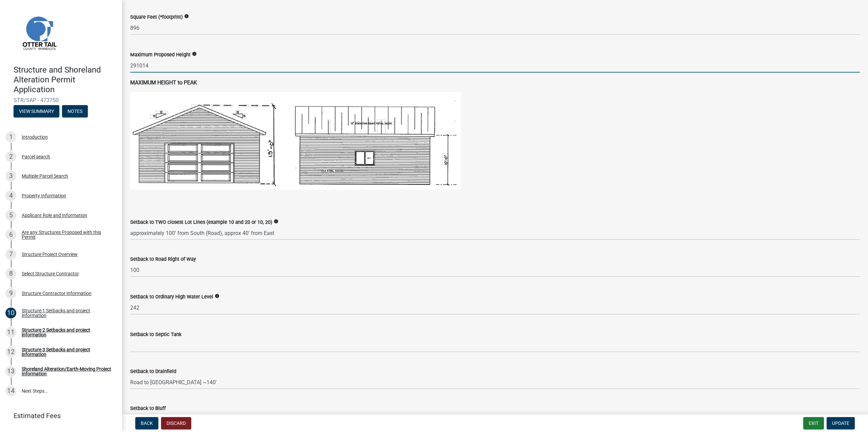  What do you see at coordinates (155, 335) in the screenshot?
I see `label: Setback to Septic Tank` at bounding box center [155, 335].